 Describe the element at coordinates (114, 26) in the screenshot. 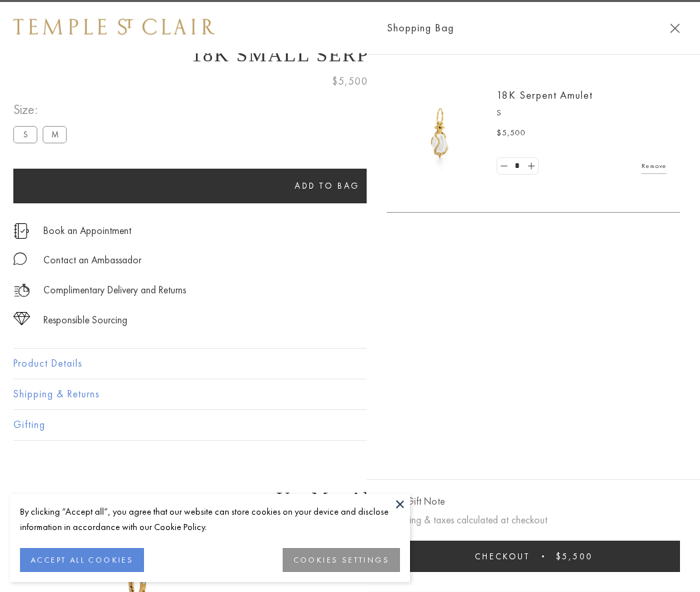

I see `img: Temple St. Clair` at that location.